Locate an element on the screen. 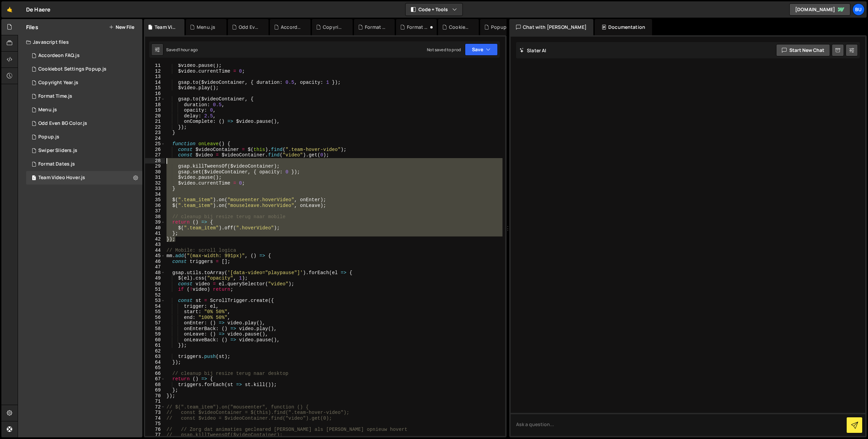  div: 45 is located at coordinates (155, 256).